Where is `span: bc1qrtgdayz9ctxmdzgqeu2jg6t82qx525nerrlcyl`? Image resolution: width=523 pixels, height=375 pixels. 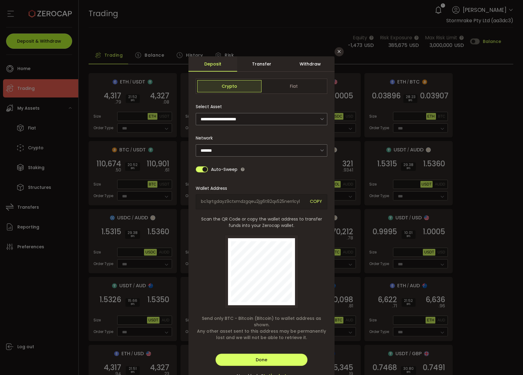 span: bc1qrtgdayz9ctxmdzgqeu2jg6t82qx525nerrlcyl is located at coordinates (253, 201).